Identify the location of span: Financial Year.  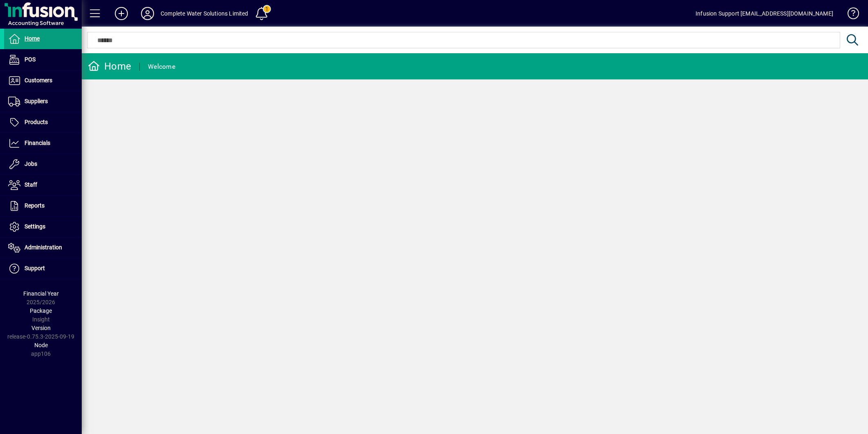
(41, 293).